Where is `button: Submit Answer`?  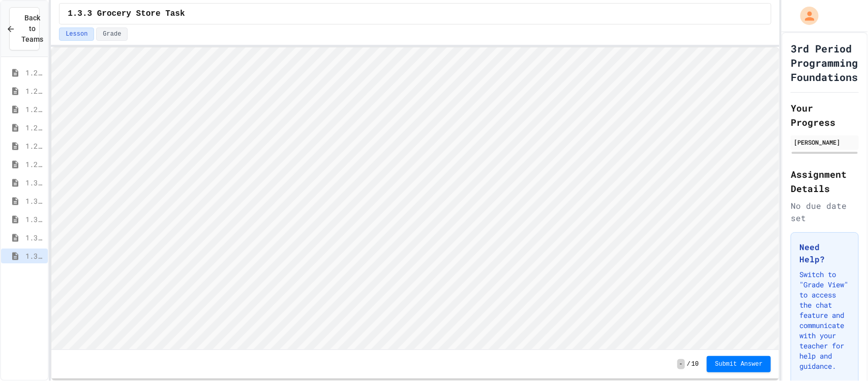 button: Submit Answer is located at coordinates (739, 364).